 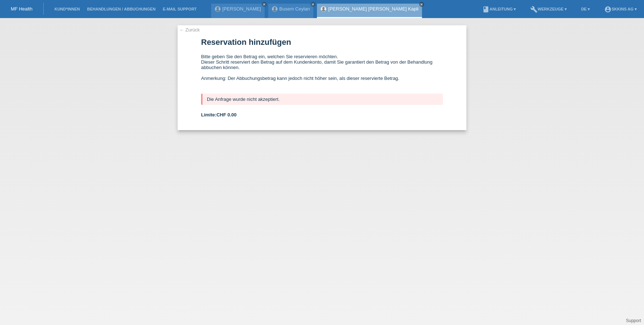 I want to click on i: account_circle, so click(x=609, y=10).